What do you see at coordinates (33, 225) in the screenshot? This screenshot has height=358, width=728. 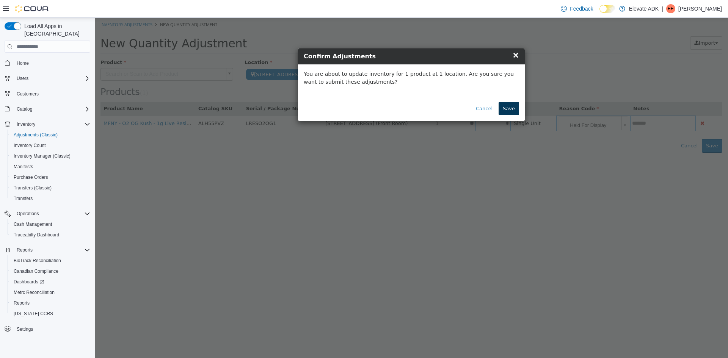 I see `a: Cash Management` at bounding box center [33, 225].